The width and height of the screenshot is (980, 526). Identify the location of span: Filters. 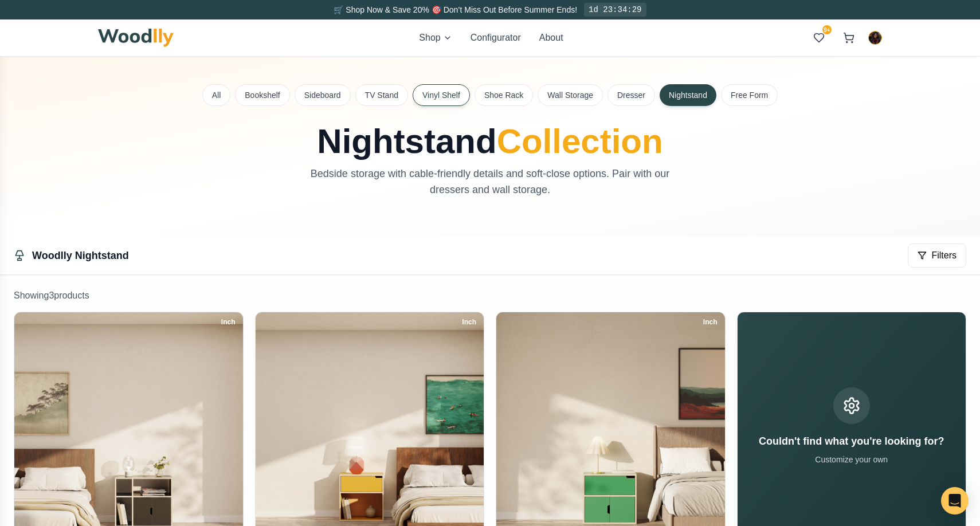
(944, 255).